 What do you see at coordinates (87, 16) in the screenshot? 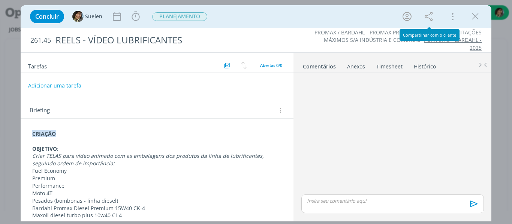
I see `button: SSuelen` at bounding box center [87, 16].